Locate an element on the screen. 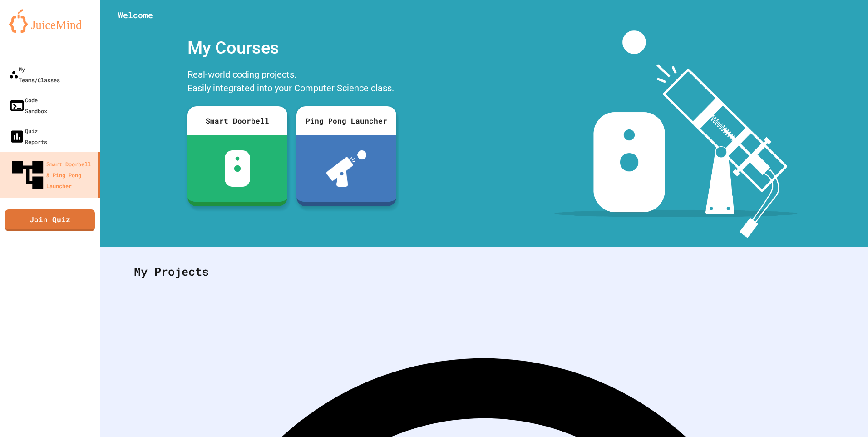  div: Smart Doorbell is located at coordinates (237, 121).